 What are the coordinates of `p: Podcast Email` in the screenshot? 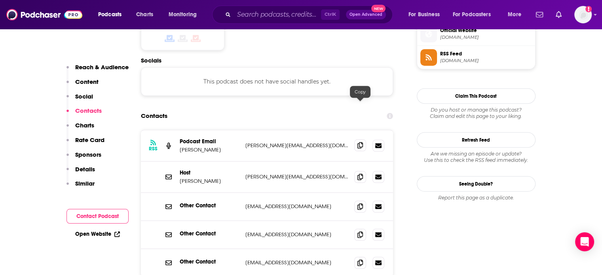 It's located at (209, 141).